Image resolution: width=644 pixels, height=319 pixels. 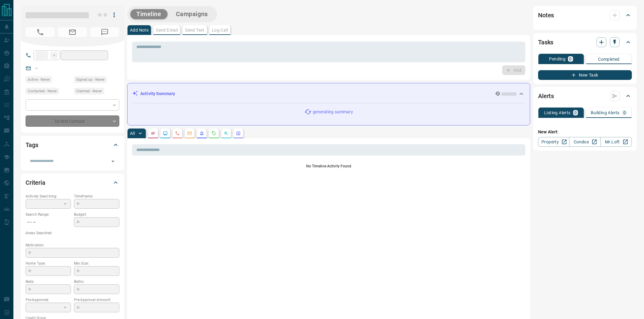 I want to click on div: Tags, so click(x=72, y=145).